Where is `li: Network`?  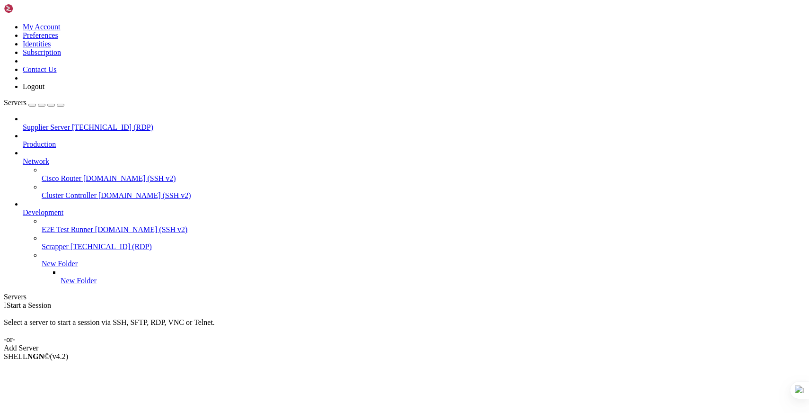
li: Network is located at coordinates (414, 174).